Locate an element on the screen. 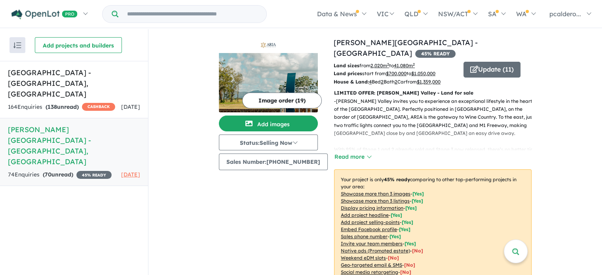  u: Embed Facebook profile is located at coordinates (369, 229).